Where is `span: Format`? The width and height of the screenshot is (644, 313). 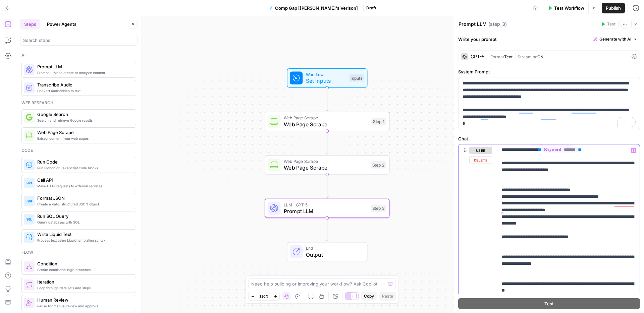
span: Format is located at coordinates (497, 56).